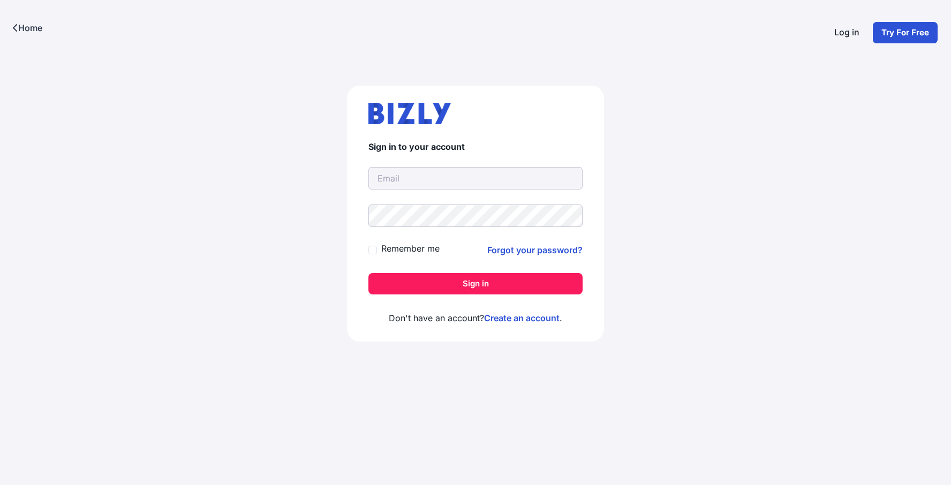 The height and width of the screenshot is (485, 951). I want to click on a: Log in, so click(847, 33).